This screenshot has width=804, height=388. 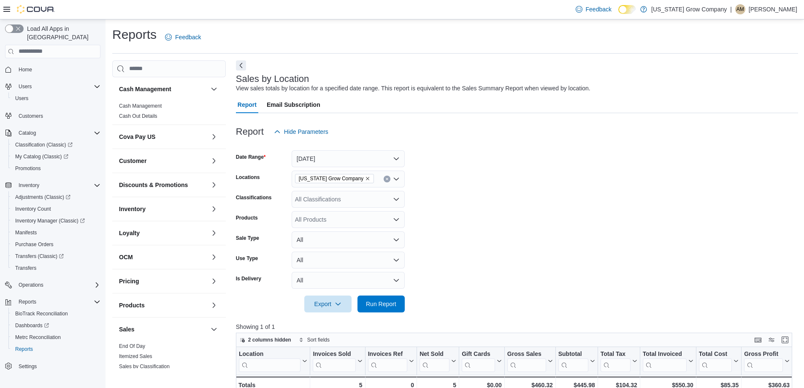 I want to click on button: Pricing, so click(x=163, y=281).